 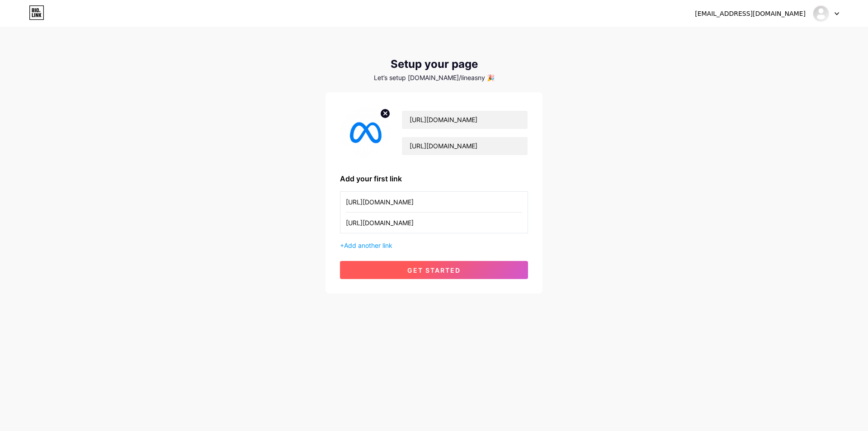 I want to click on input: URL (https://instagram.com/yourname), so click(x=434, y=223).